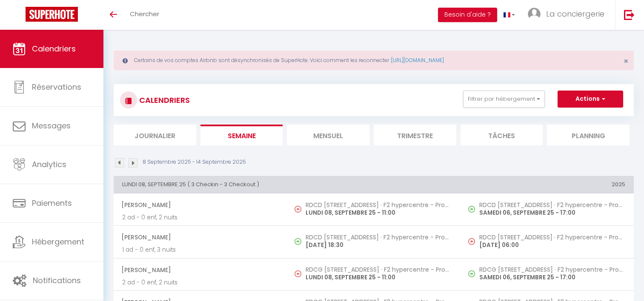  I want to click on button: Close, so click(625, 61).